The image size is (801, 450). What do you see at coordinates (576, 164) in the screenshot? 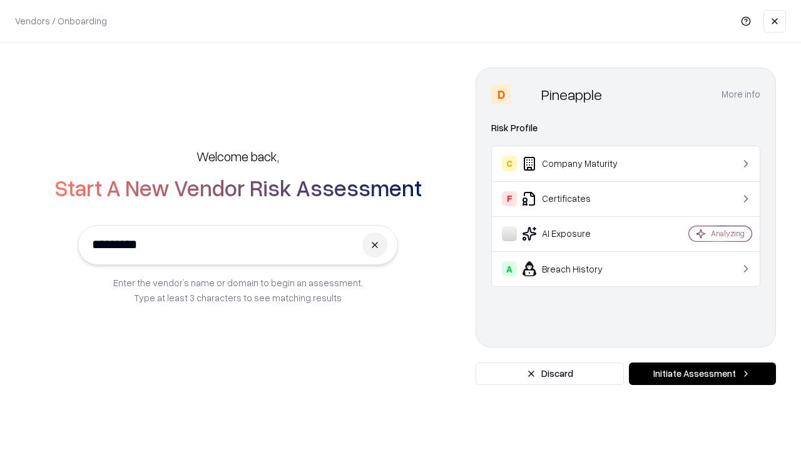
I see `div: Company Maturity` at bounding box center [576, 164].